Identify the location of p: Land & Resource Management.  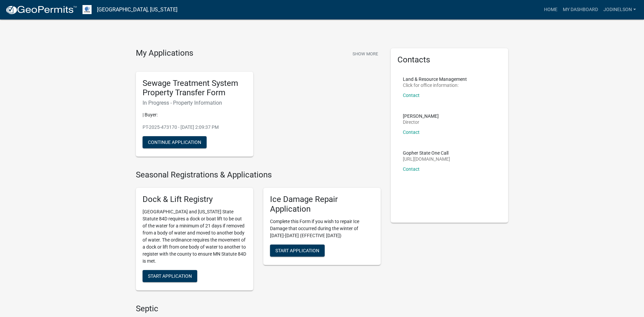
(434, 79).